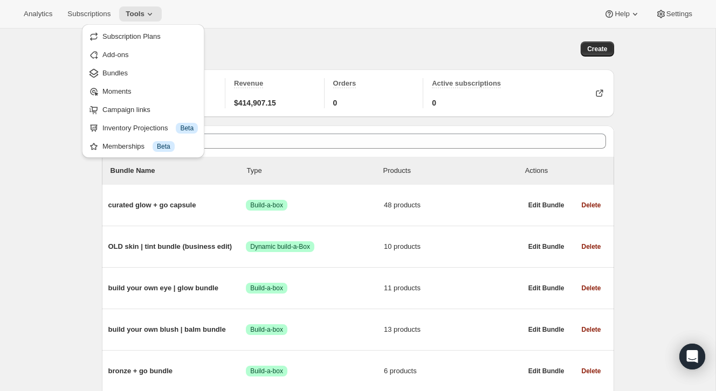  Describe the element at coordinates (140, 14) in the screenshot. I see `button: Tools` at that location.